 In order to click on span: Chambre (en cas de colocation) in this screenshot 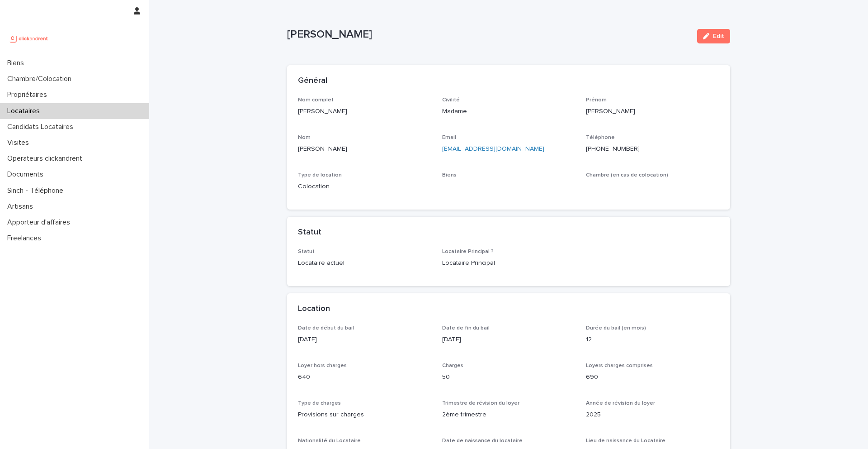, I will do `click(627, 175)`.